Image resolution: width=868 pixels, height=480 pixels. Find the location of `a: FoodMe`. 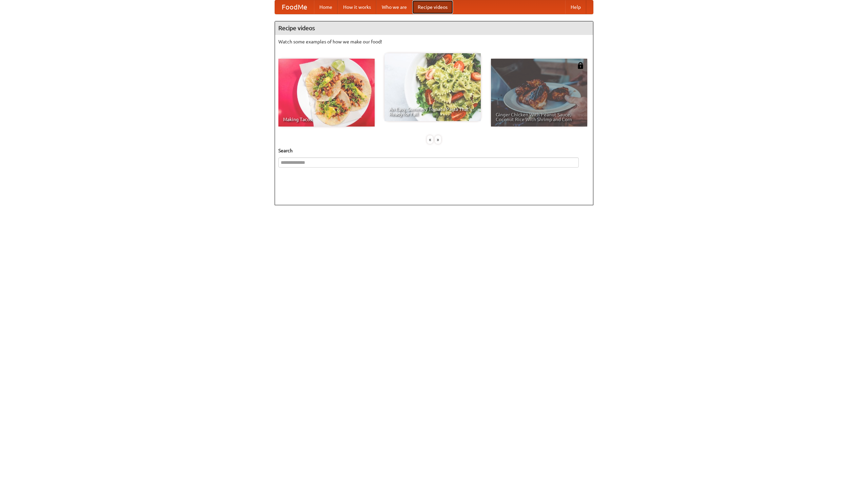

a: FoodMe is located at coordinates (294, 7).